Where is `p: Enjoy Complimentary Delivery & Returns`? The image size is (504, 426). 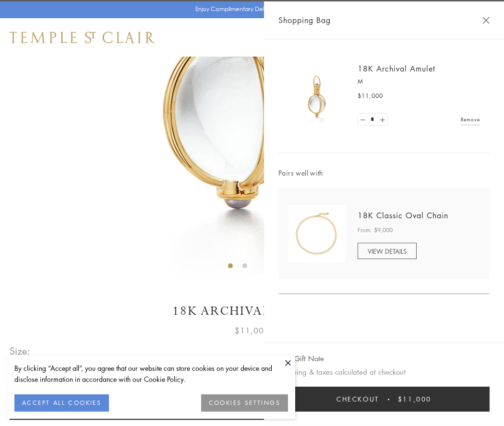 p: Enjoy Complimentary Delivery & Returns is located at coordinates (250, 9).